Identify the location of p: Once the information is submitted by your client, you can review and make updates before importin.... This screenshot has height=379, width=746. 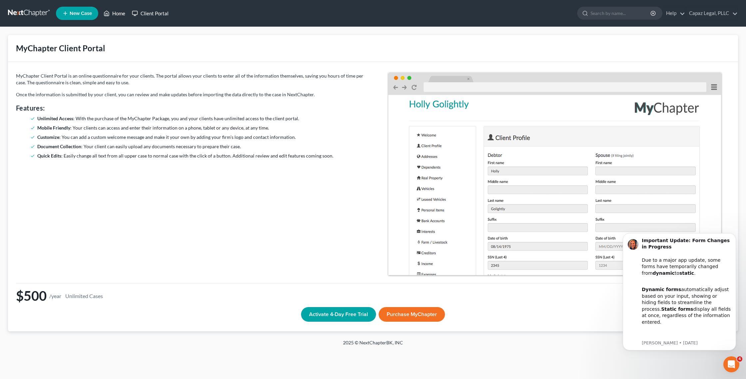
(191, 95).